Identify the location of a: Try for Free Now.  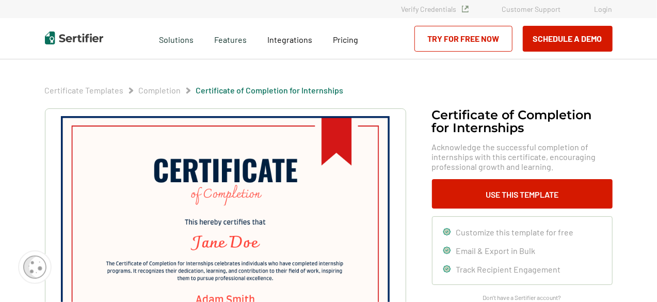
(463, 39).